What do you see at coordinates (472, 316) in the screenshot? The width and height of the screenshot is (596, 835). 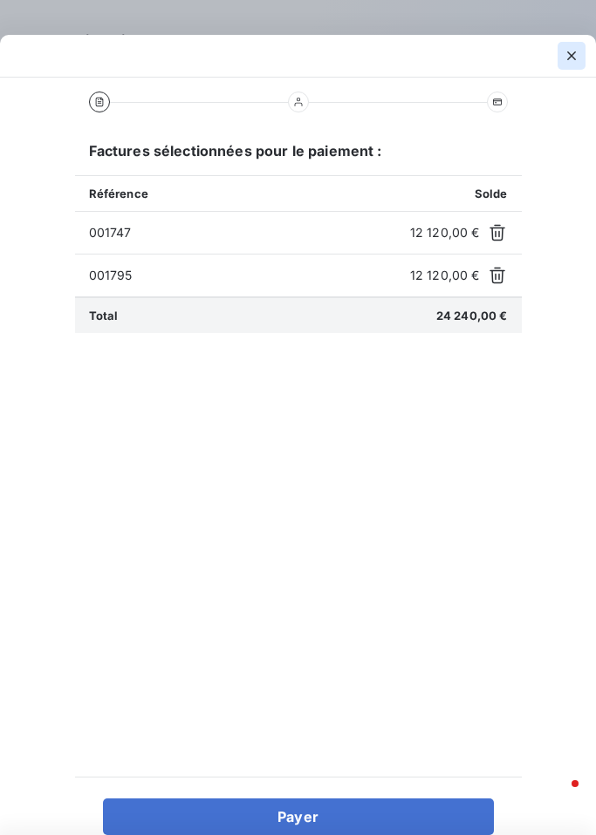 I see `span: 24 240,00 €` at bounding box center [472, 316].